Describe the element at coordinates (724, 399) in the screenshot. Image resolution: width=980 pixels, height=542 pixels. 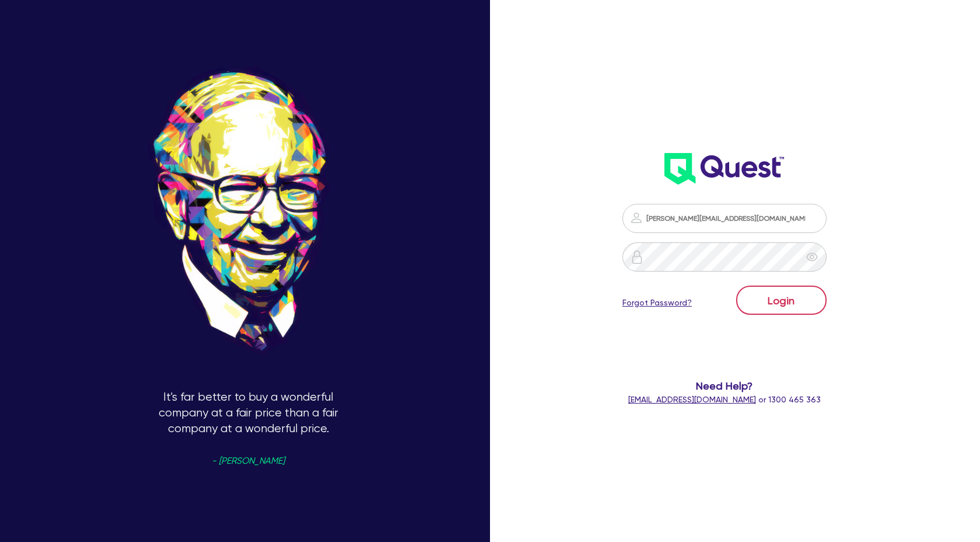
I see `span: or 1300 465 363` at that location.